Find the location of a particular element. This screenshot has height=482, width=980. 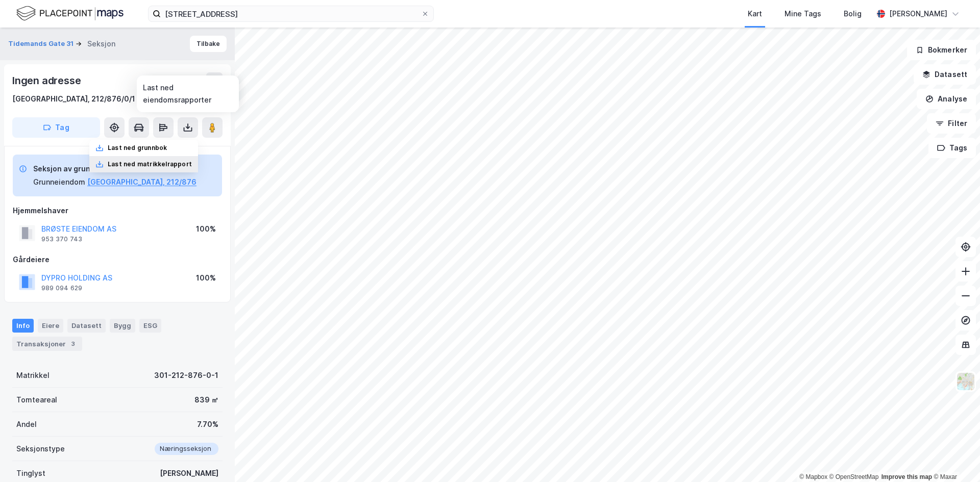

div: 839 ㎡ is located at coordinates (206, 400).